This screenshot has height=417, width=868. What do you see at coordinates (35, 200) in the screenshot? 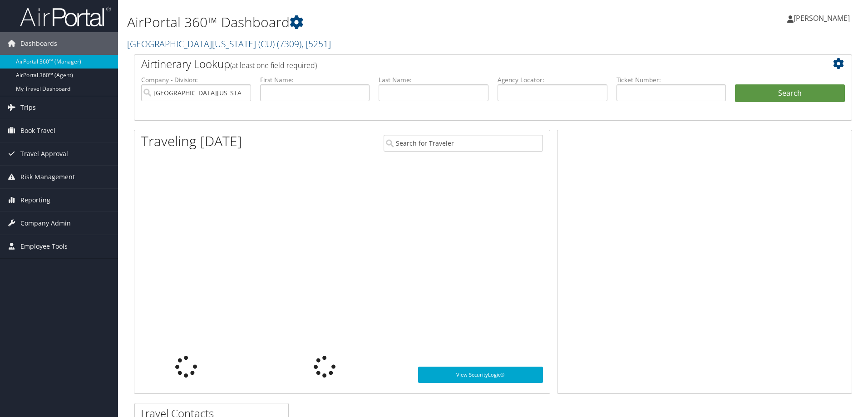
I see `span: Reporting` at bounding box center [35, 200].